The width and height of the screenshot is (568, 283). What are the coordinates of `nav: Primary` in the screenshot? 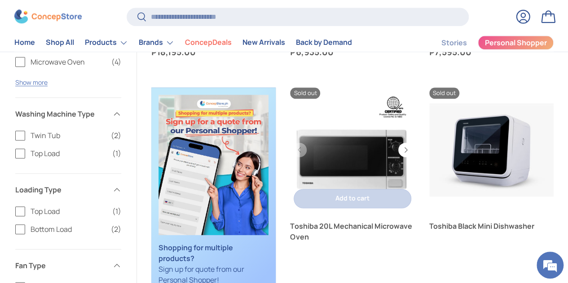 It's located at (183, 43).